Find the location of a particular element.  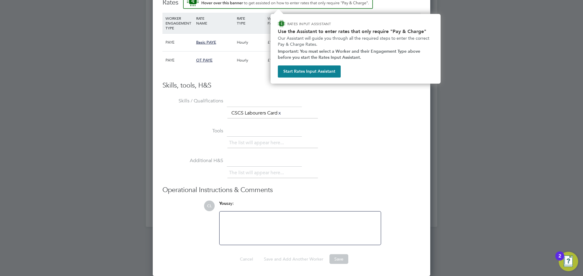

h3: Operational Instructions & Comments is located at coordinates (291, 190).